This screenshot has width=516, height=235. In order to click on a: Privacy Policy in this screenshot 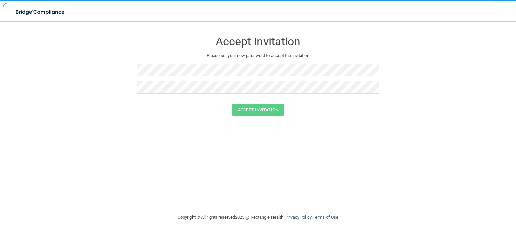, I will do `click(298, 217)`.